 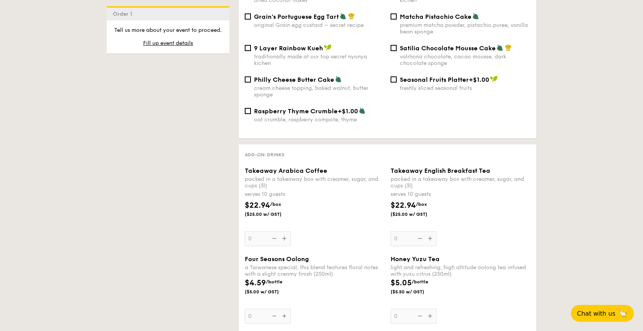 What do you see at coordinates (319, 91) in the screenshot?
I see `div: cream cheese topping, baked walnut, butter sponge` at bounding box center [319, 91].